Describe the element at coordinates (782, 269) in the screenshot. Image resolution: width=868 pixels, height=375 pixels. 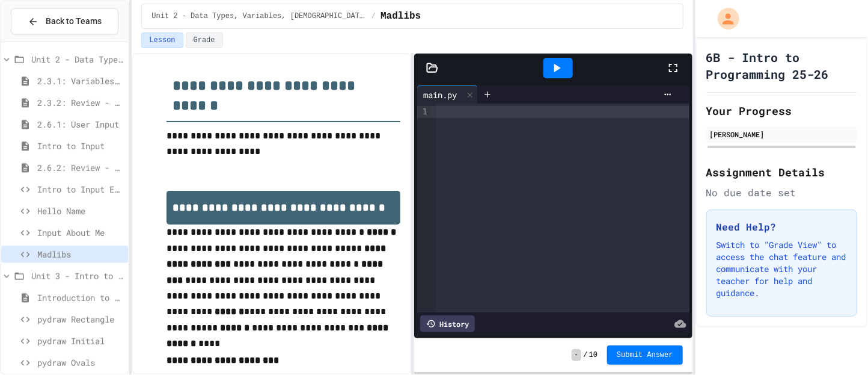
I see `p: Switch to "Grade View" to access the chat feature and communicate with your teacher for help and ...` at that location.